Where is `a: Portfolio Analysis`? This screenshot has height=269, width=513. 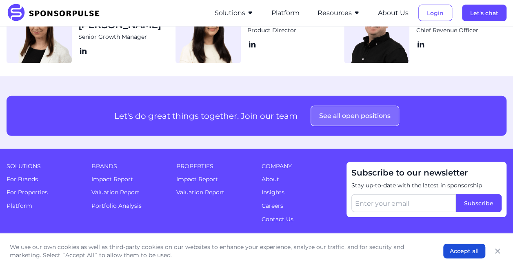
a: Portfolio Analysis is located at coordinates (116, 206).